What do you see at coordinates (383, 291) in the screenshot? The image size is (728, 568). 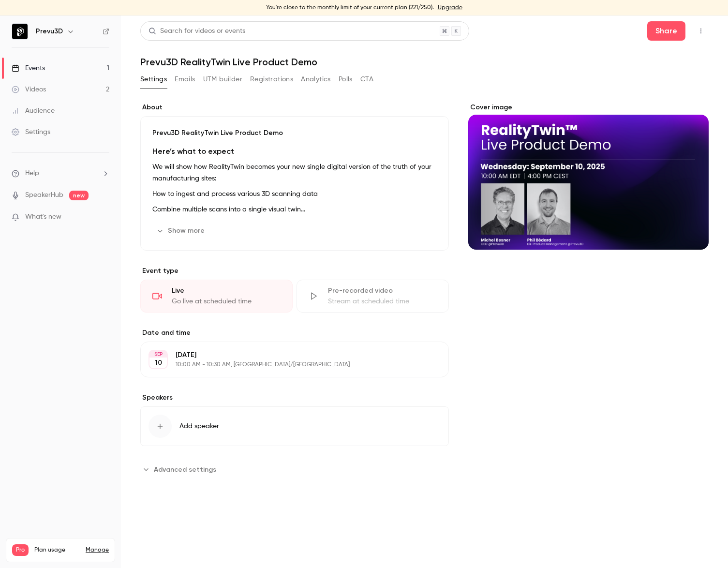 I see `div: Pre-recorded video` at bounding box center [383, 291].